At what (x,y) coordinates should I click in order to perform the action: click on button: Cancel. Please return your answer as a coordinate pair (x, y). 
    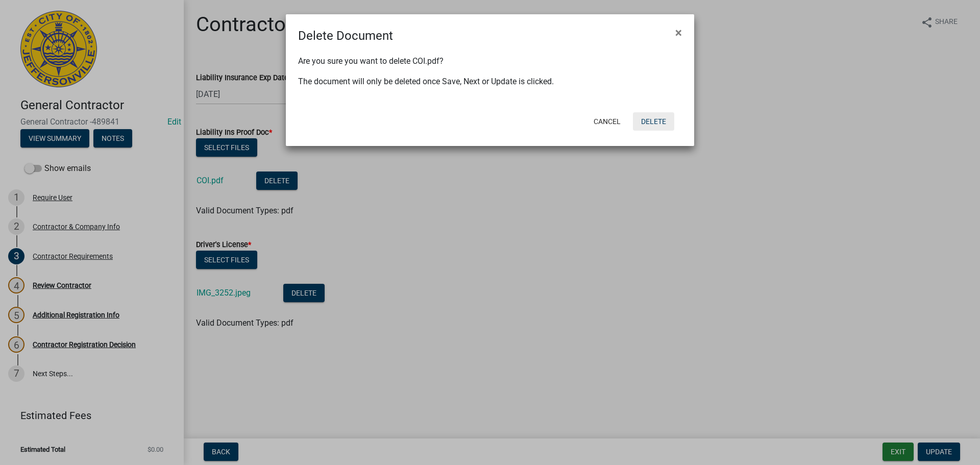
    Looking at the image, I should click on (607, 121).